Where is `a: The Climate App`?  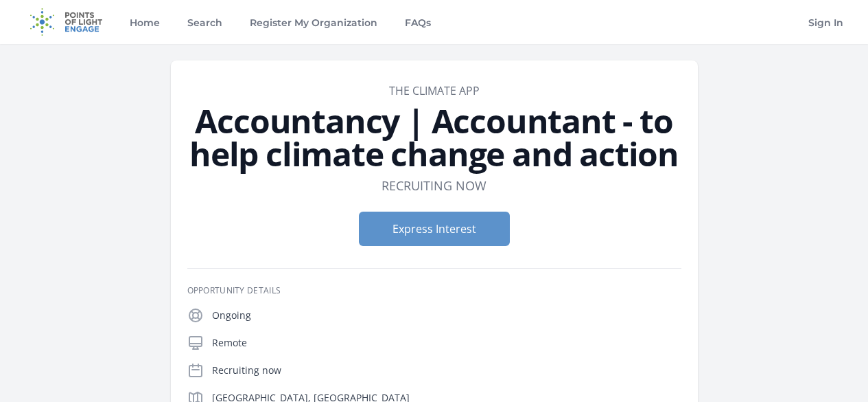 a: The Climate App is located at coordinates (434, 91).